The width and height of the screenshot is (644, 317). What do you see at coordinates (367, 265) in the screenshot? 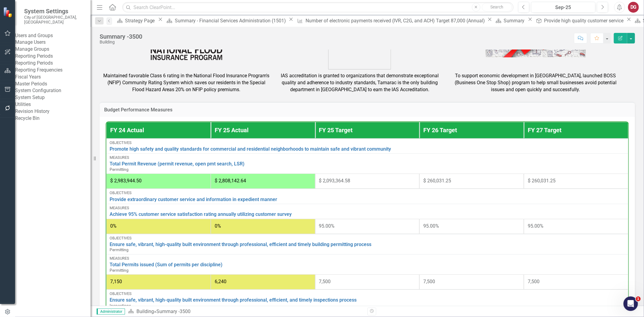
I see `a: Total Permits issued (Sum of permits per discipline)` at bounding box center [367, 265].